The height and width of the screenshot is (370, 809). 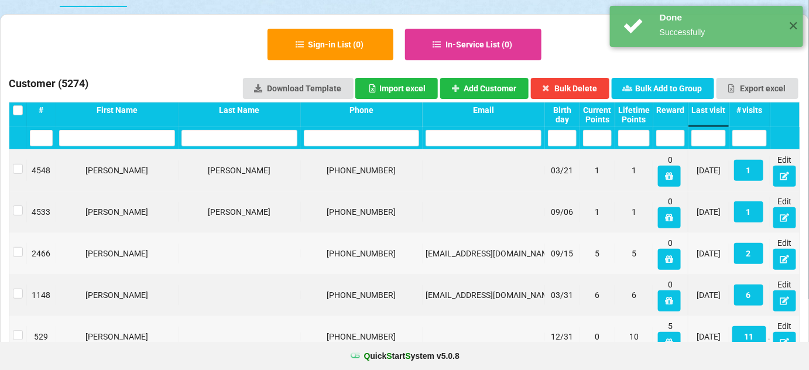 I want to click on button: Export excel, so click(x=757, y=88).